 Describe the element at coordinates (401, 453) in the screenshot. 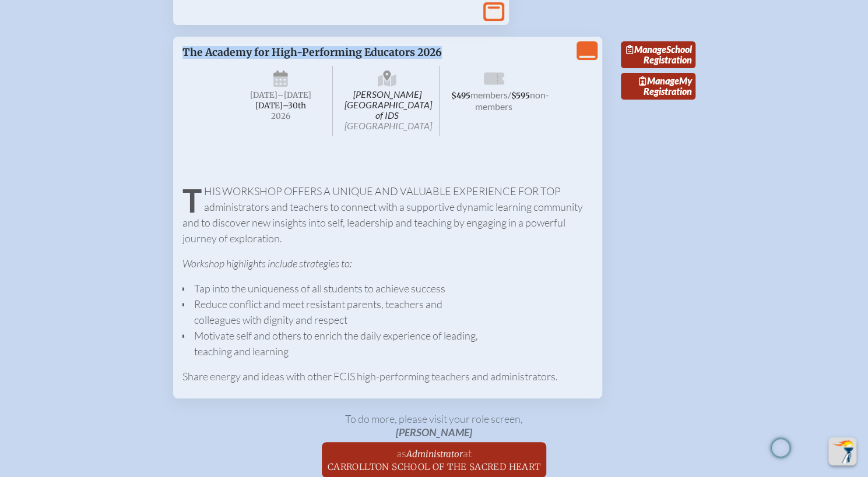

I see `span: as` at that location.